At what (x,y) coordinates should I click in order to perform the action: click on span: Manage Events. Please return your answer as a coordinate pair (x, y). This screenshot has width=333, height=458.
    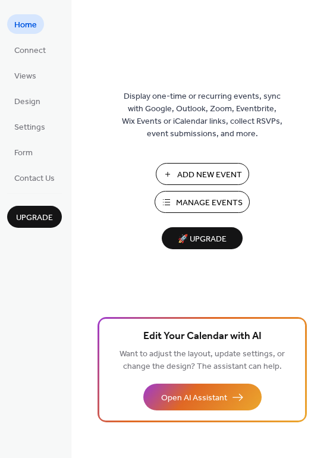
    Looking at the image, I should click on (210, 203).